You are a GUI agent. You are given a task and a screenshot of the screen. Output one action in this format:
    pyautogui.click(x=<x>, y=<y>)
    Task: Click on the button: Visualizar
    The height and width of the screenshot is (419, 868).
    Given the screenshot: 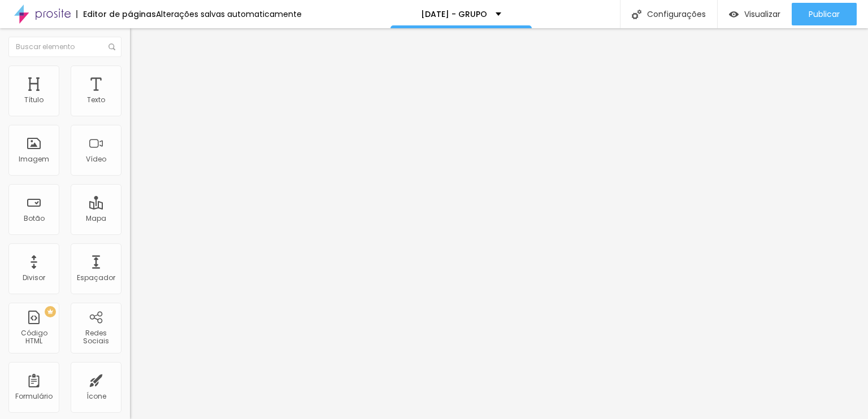 What is the action you would take?
    pyautogui.click(x=754, y=14)
    